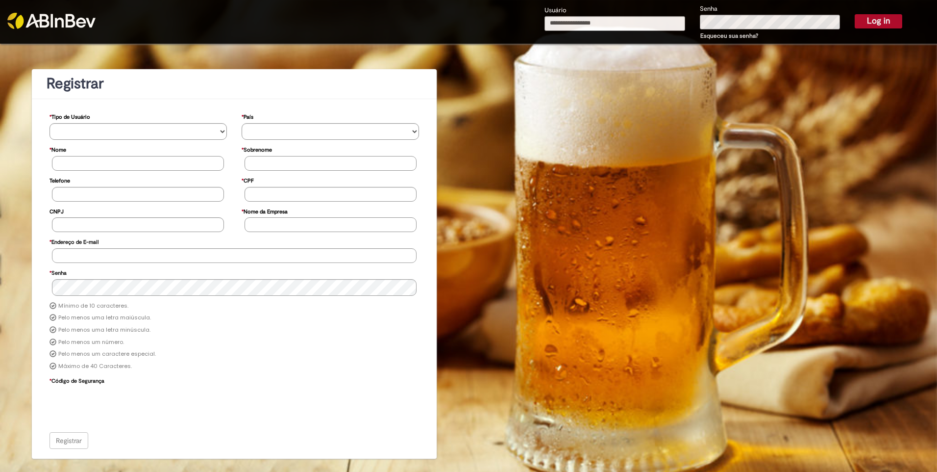 The width and height of the screenshot is (937, 472). What do you see at coordinates (107, 354) in the screenshot?
I see `label: Pelo menos um caractere especial.` at bounding box center [107, 354].